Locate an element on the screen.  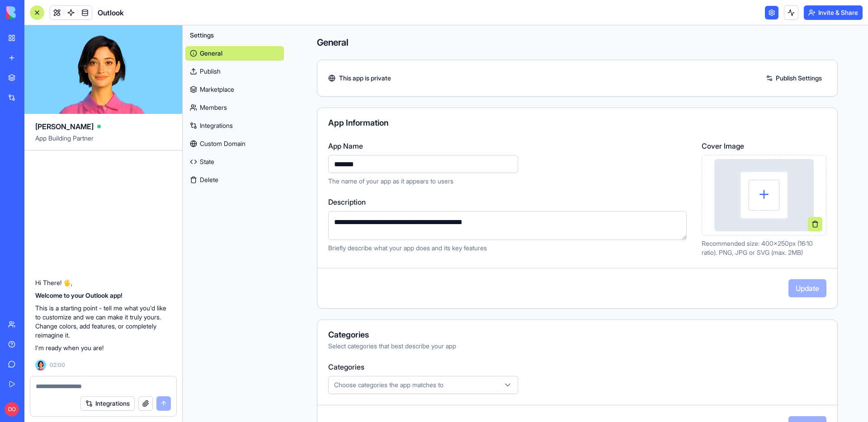
a: Marketplace is located at coordinates (234, 89).